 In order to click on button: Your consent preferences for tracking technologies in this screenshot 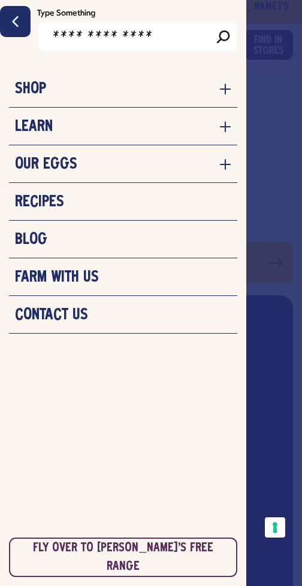, I will do `click(275, 528)`.